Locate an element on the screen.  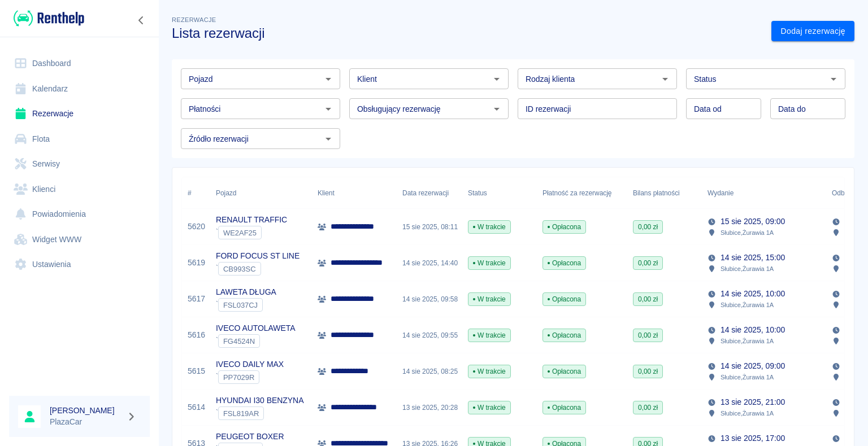
span: FG4524N is located at coordinates (239, 341).